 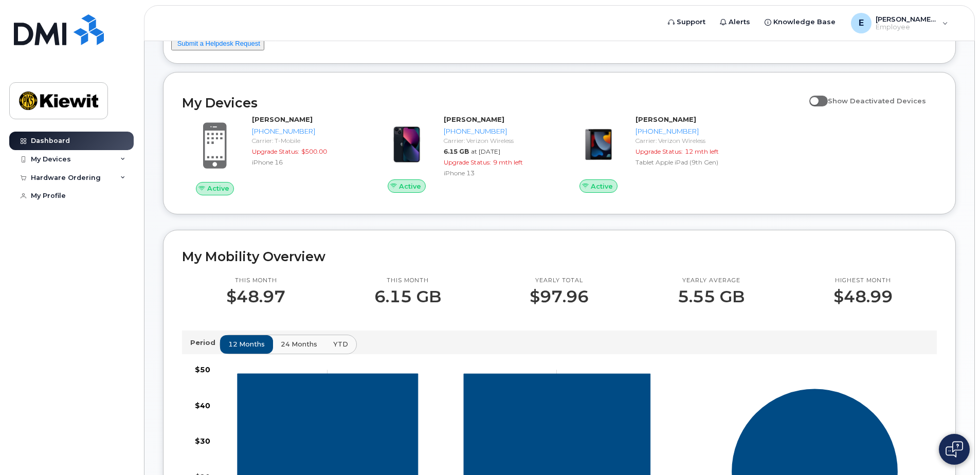 I want to click on p: $48.99, so click(x=863, y=296).